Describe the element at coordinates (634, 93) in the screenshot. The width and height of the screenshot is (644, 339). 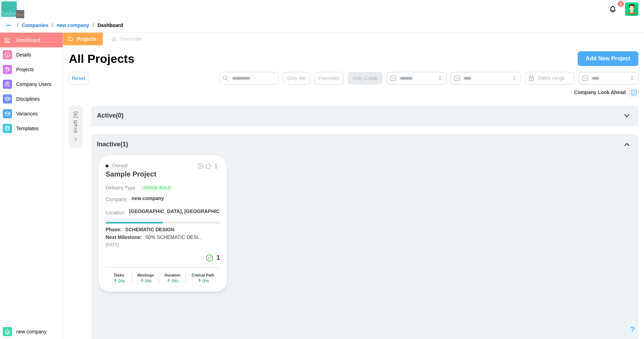
I see `img: Project Look Ahead Button` at that location.